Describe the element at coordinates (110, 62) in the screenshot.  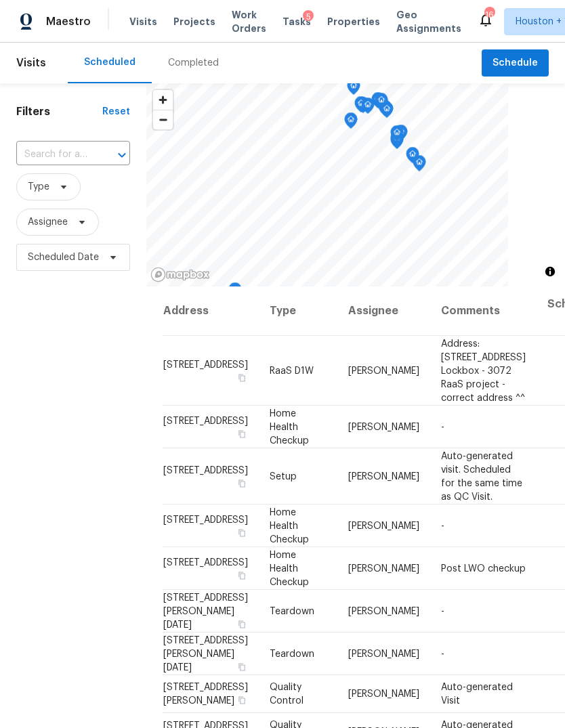
I see `div: Scheduled` at that location.